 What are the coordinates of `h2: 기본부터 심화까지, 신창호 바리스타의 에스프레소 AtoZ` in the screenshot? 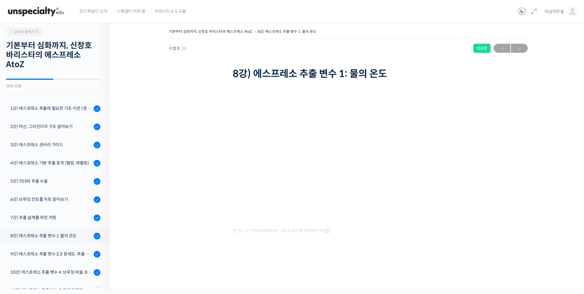 It's located at (53, 55).